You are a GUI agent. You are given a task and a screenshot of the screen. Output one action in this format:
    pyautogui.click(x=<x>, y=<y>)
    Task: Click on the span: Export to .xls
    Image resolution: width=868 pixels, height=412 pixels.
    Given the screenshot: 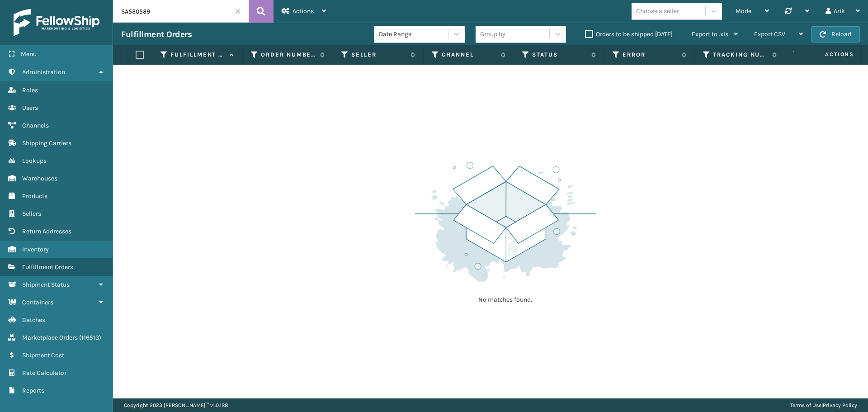 What is the action you would take?
    pyautogui.click(x=710, y=34)
    